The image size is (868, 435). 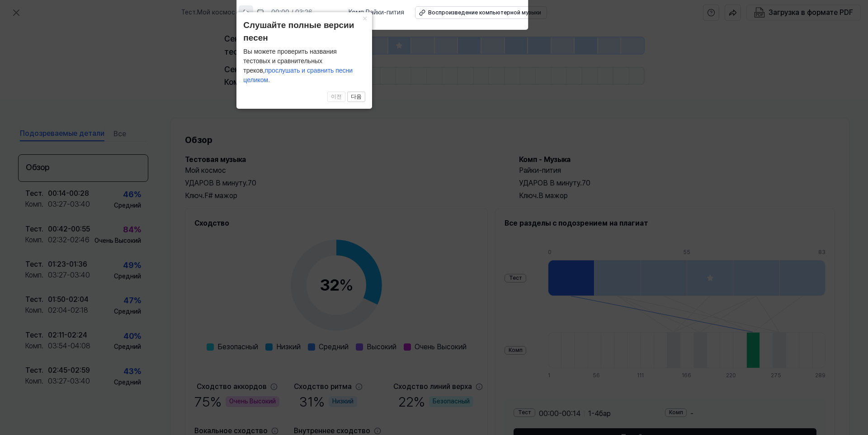 I want to click on div: 00:00 / 03:26, so click(x=292, y=13).